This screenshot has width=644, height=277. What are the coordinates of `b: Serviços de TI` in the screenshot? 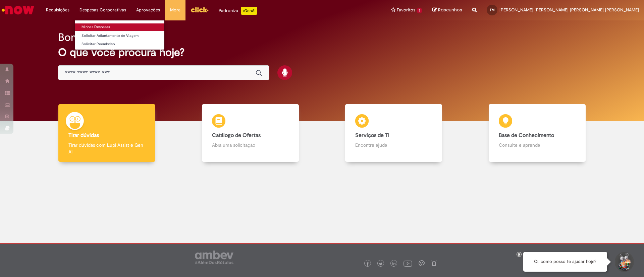 It's located at (372, 136).